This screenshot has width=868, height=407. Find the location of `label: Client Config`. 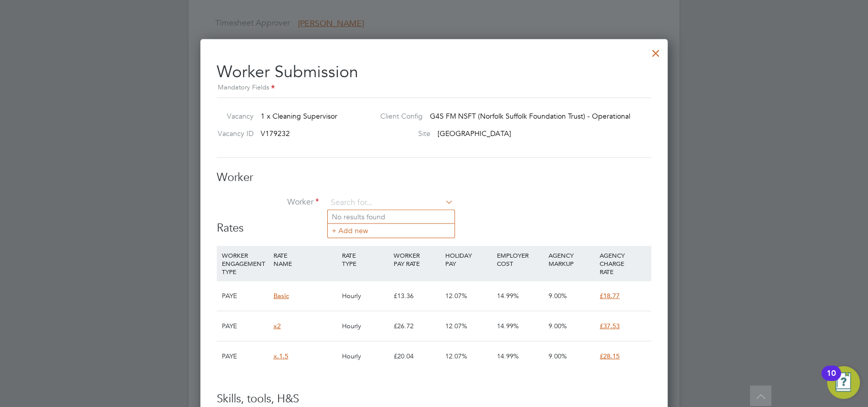

label: Client Config is located at coordinates (397, 116).